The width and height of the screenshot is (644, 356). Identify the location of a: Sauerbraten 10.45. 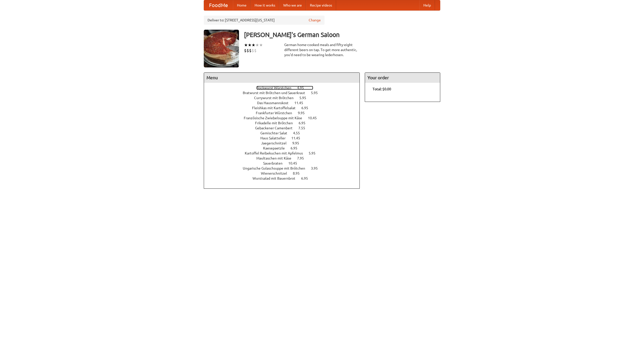
(285, 164).